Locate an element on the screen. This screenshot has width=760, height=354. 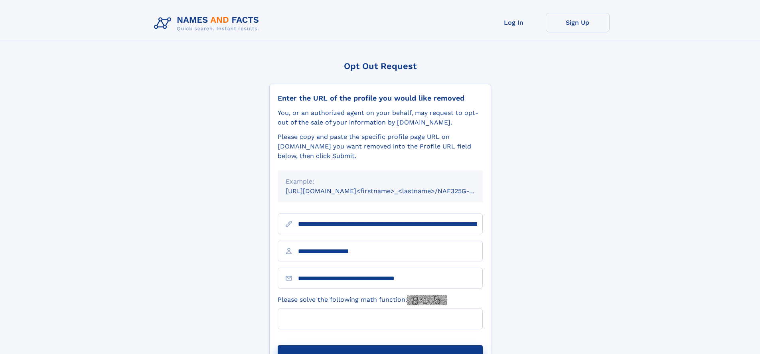
div: You, or an authorized agent on your behalf, may request to opt-out of the sale of your informatio... is located at coordinates (380, 118).